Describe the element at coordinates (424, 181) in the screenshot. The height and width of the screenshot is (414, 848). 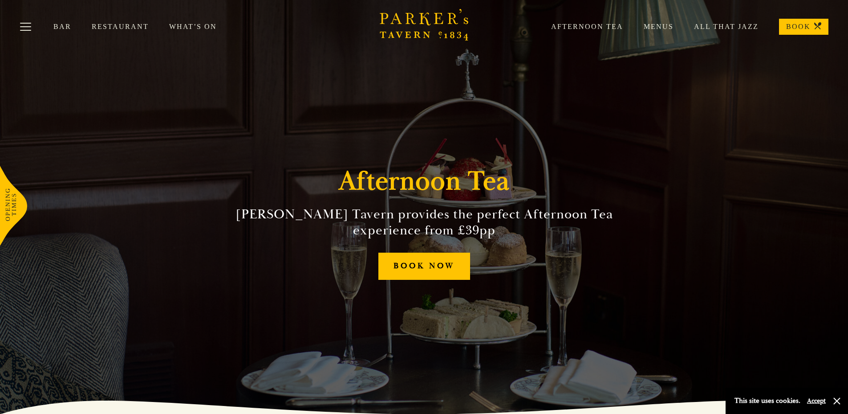
I see `h1: Afternoon Tea` at that location.